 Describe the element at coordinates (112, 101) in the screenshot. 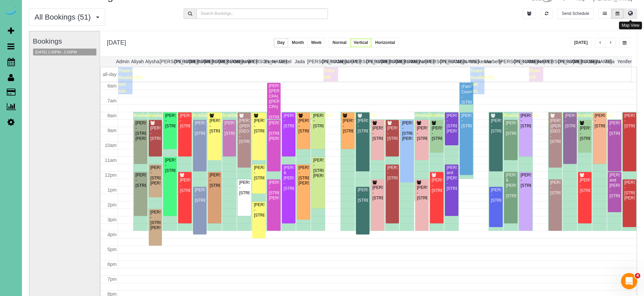

I see `span: 7am` at that location.